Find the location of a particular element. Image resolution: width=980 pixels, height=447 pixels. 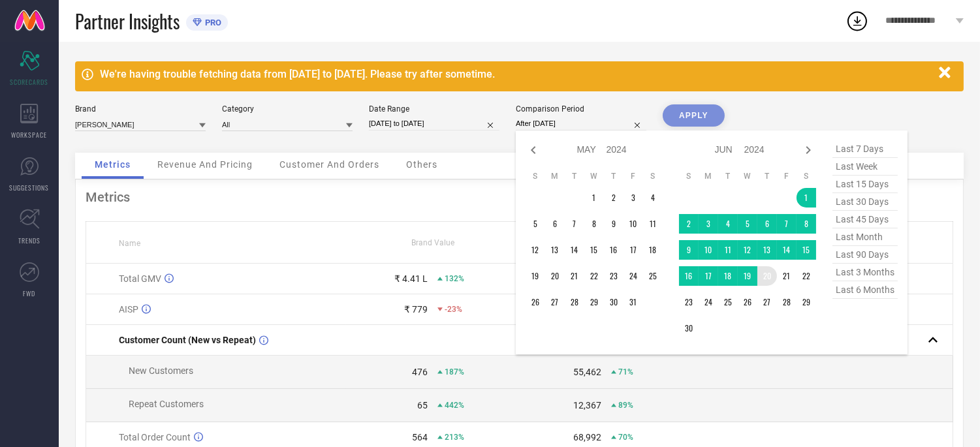

td: Sun Jun 09 2024 is located at coordinates (688, 250).